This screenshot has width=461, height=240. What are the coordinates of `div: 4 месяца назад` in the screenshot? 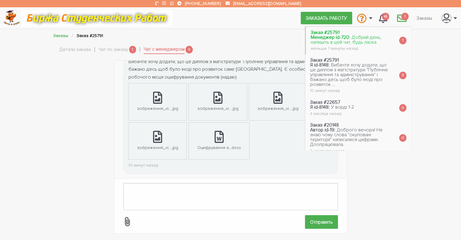 It's located at (332, 114).